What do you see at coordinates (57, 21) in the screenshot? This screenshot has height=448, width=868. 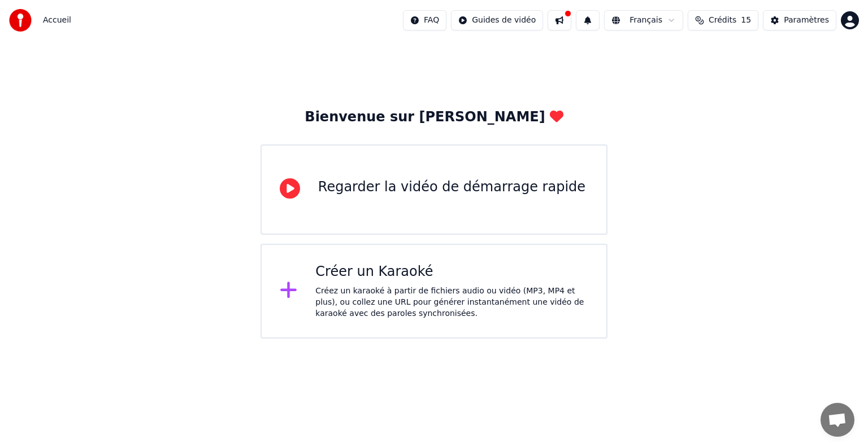 I see `span: Accueil` at bounding box center [57, 21].